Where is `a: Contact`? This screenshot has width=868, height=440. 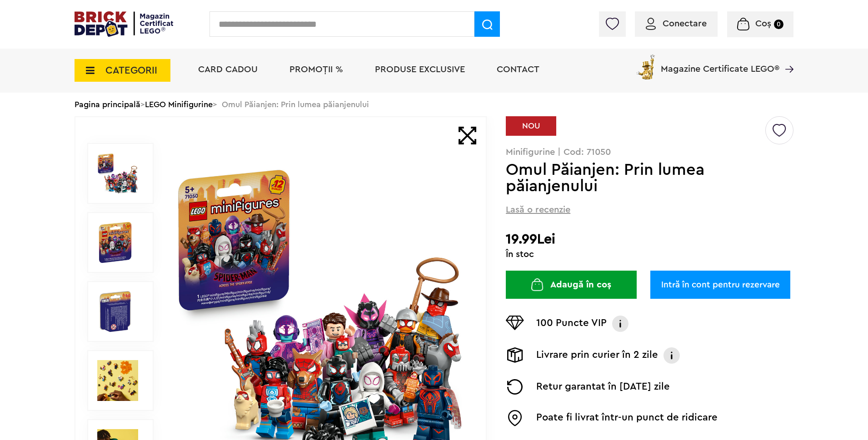 a: Contact is located at coordinates (518, 69).